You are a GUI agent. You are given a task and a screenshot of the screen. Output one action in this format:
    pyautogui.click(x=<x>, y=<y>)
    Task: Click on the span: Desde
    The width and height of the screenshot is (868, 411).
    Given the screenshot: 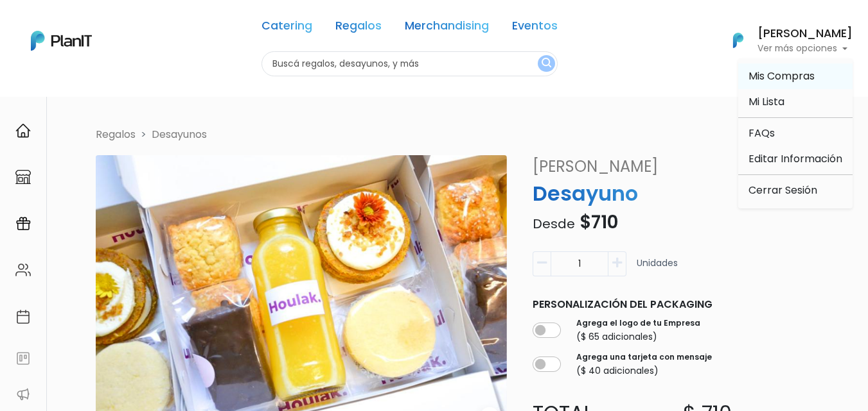 What is the action you would take?
    pyautogui.click(x=554, y=224)
    